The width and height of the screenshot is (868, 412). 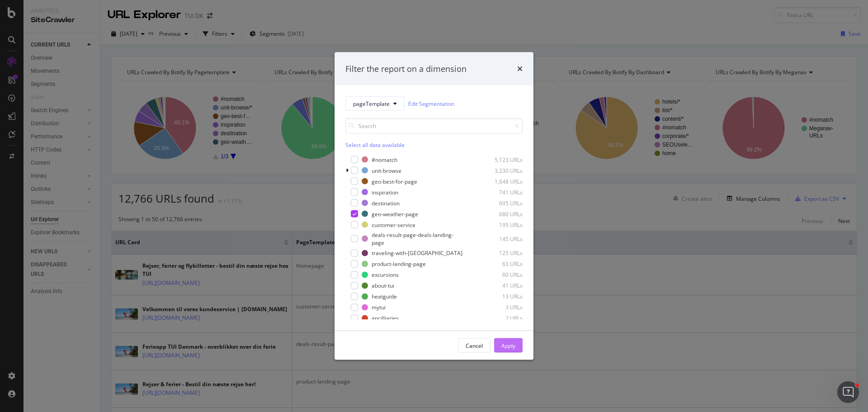 What do you see at coordinates (501, 159) in the screenshot?
I see `div: 5,123 URLs` at bounding box center [501, 159].